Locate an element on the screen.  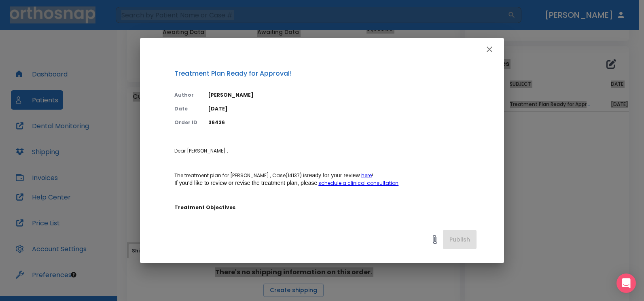
span: If you’d like to review or revise the treatment plan, please is located at coordinates (245, 183).